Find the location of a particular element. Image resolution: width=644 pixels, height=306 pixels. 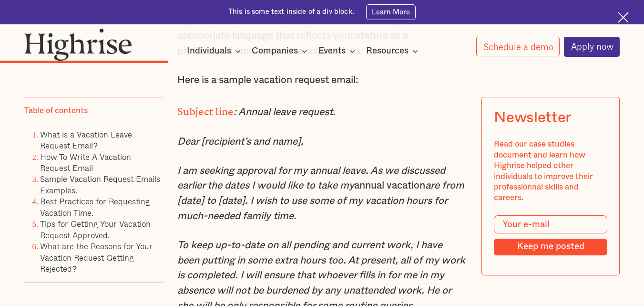

input: Your e-mail is located at coordinates (551, 225).